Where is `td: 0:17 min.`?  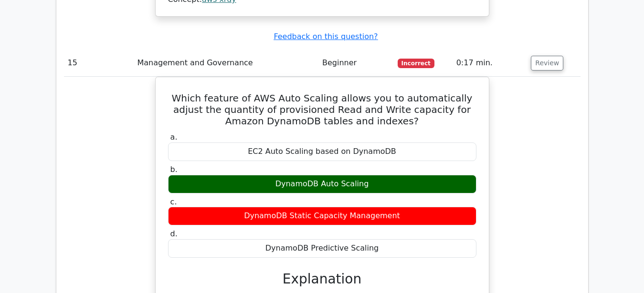
td: 0:17 min. is located at coordinates (490, 63).